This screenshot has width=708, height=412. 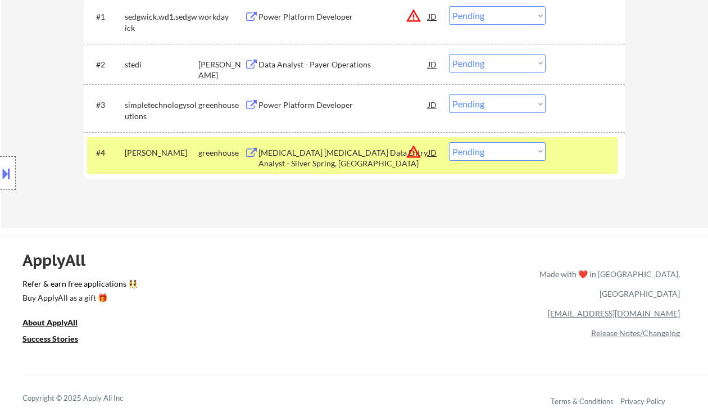 What do you see at coordinates (50, 322) in the screenshot?
I see `u: About ApplyAll` at bounding box center [50, 322].